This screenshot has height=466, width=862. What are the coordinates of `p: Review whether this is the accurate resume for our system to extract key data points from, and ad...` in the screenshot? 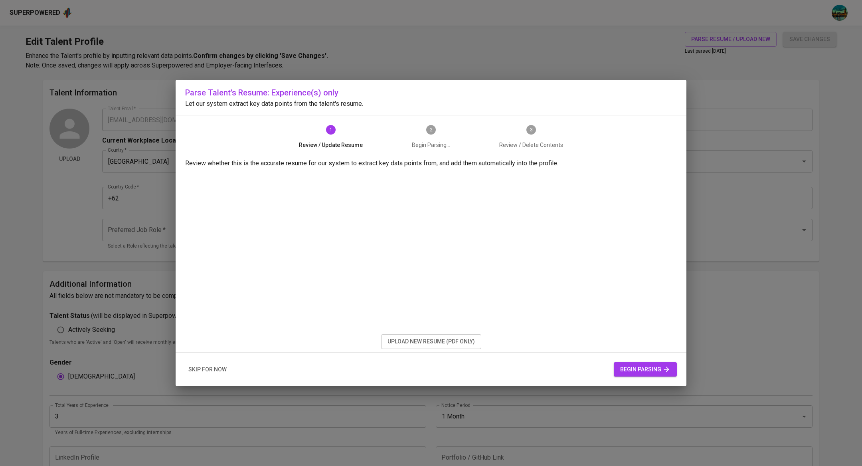 It's located at (431, 163).